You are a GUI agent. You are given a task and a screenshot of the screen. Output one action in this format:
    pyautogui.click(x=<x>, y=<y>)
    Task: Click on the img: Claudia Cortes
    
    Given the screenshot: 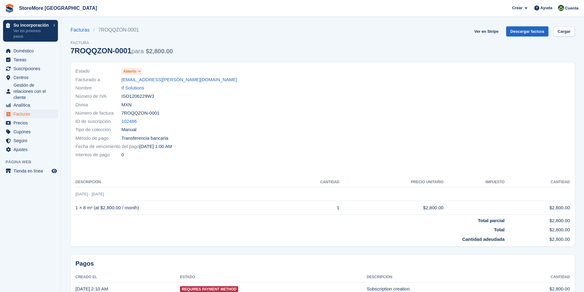 What is the action you would take?
    pyautogui.click(x=561, y=8)
    